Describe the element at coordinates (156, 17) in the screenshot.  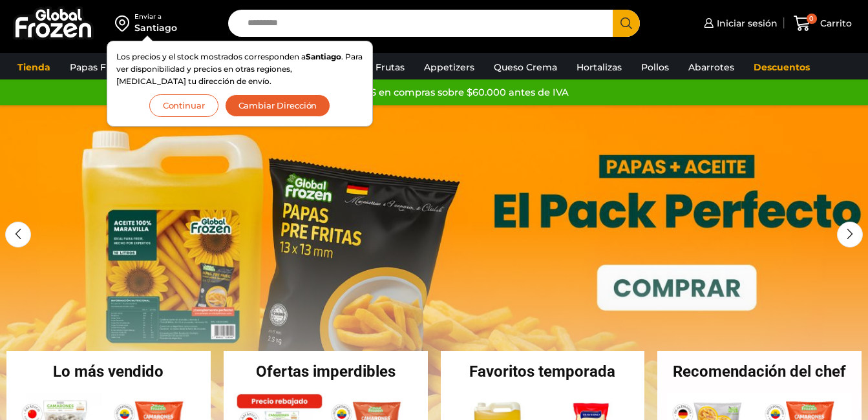
I see `div: Enviar a` at that location.